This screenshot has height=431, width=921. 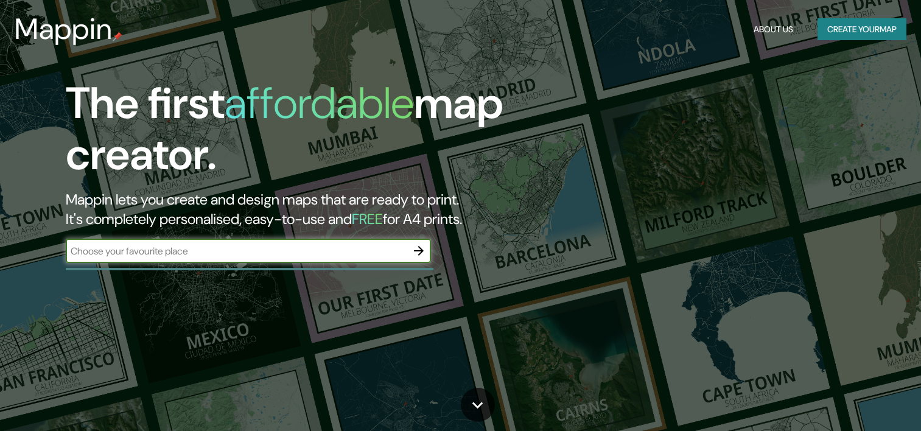 What do you see at coordinates (236, 251) in the screenshot?
I see `input: Choose your favourite place` at bounding box center [236, 251].